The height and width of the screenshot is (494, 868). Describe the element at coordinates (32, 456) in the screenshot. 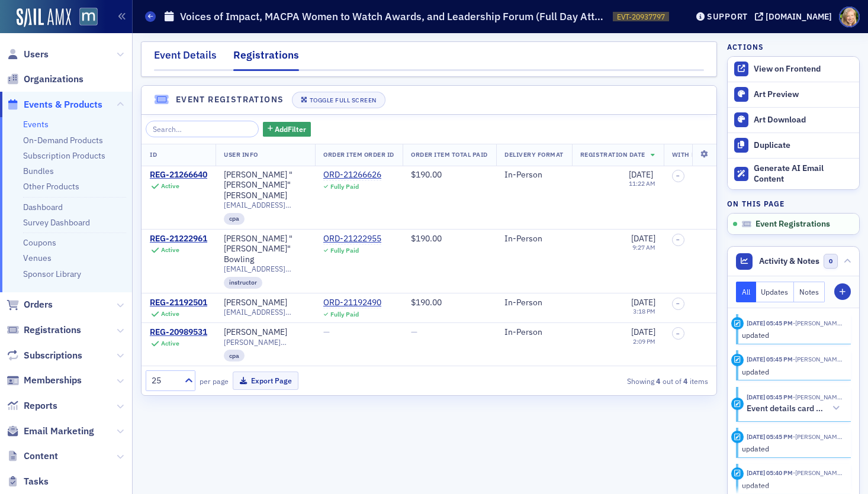

I see `a: Content` at that location.